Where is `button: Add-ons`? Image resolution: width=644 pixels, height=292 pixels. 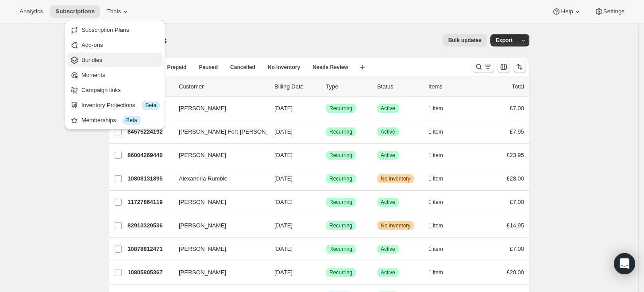 button: Add-ons is located at coordinates (115, 45).